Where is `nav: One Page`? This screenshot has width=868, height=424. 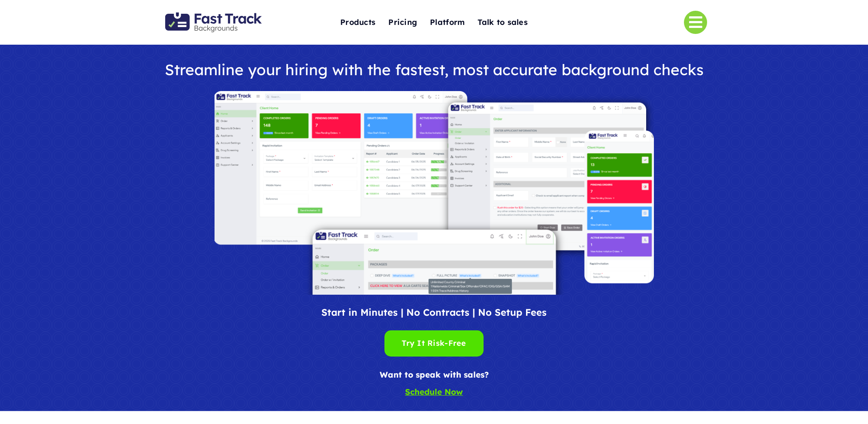
nav: One Page is located at coordinates (434, 23).